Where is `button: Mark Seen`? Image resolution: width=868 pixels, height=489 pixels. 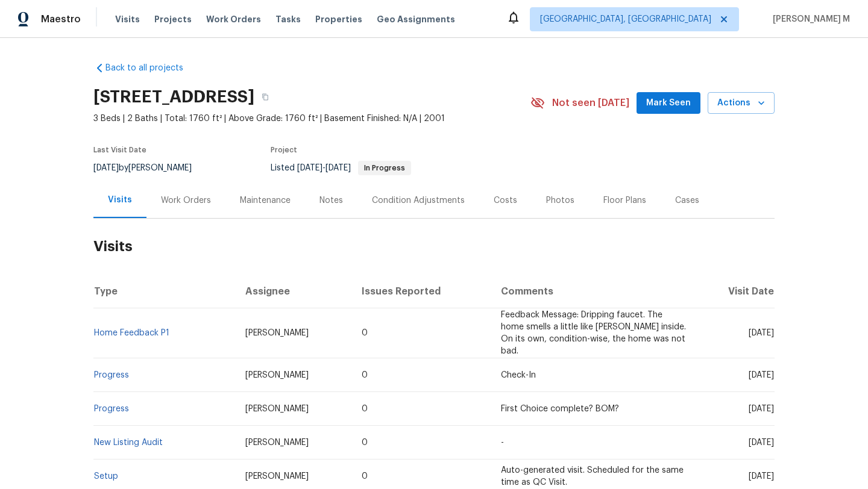 button: Mark Seen is located at coordinates (668, 103).